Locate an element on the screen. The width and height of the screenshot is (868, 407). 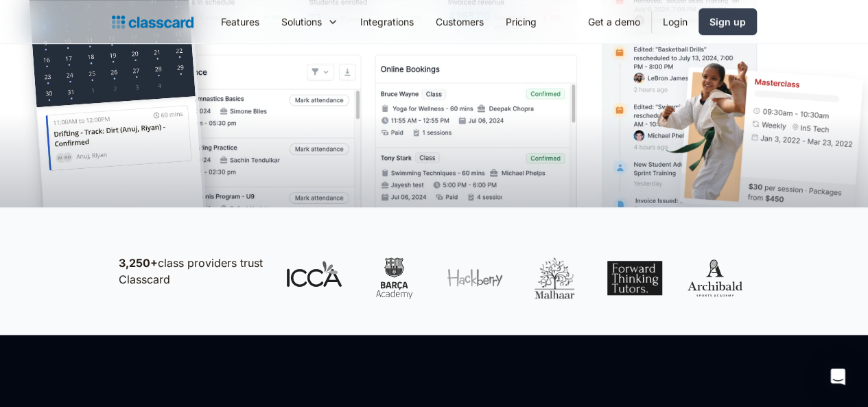
a: Integrations is located at coordinates (387, 21).